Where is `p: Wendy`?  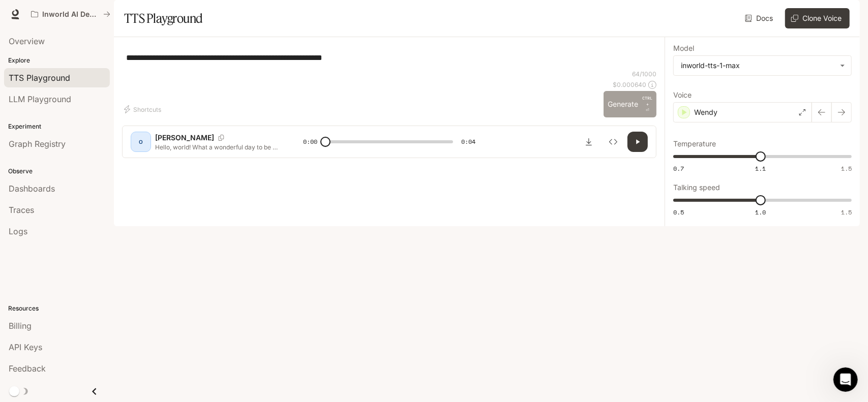
p: Wendy is located at coordinates (706, 112).